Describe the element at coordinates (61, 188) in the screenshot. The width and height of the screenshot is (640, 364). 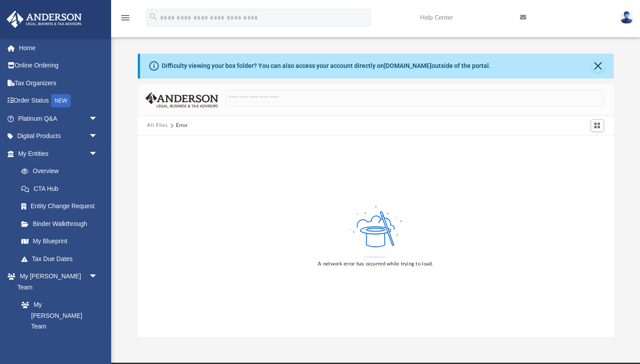
I see `a: CTA Hub` at that location.